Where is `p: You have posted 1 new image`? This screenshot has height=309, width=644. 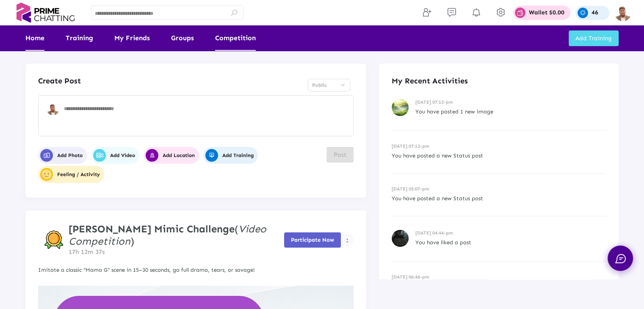
p: You have posted 1 new image is located at coordinates (511, 112).